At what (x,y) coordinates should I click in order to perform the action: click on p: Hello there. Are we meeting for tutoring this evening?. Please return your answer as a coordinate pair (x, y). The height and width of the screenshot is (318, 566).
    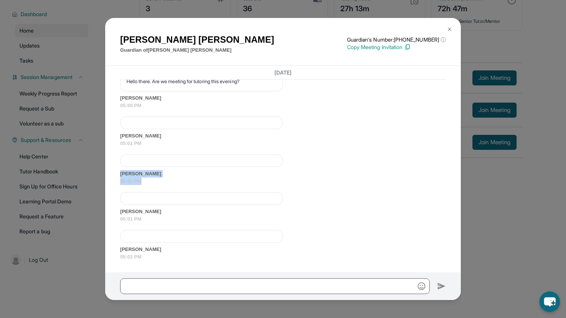
    Looking at the image, I should click on (201, 81).